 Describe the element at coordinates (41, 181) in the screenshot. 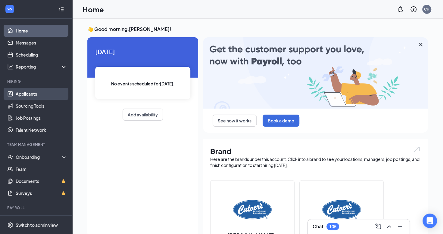

I see `a: DocumentsCrown` at that location.